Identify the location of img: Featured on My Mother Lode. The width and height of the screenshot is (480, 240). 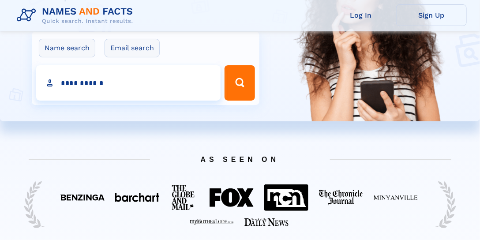
(212, 222).